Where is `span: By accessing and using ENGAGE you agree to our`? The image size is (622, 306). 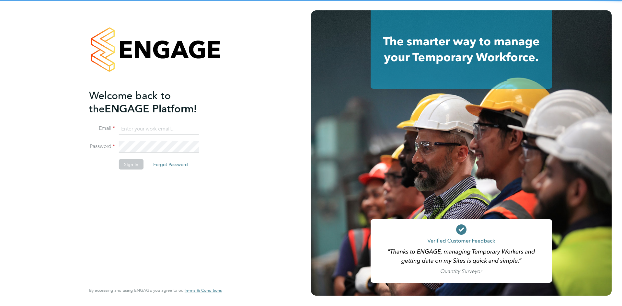 span: By accessing and using ENGAGE you agree to our is located at coordinates (156, 290).